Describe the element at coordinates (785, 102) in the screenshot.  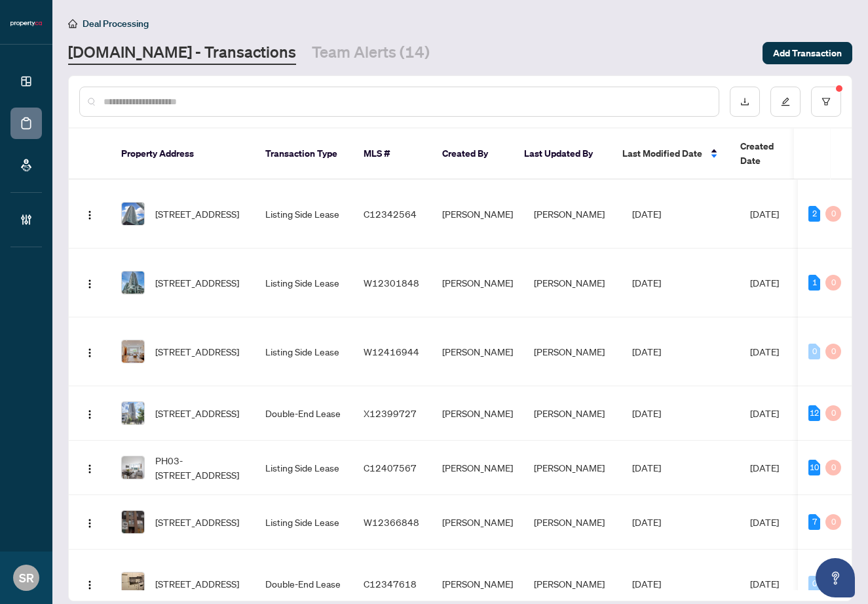
I see `span: edit` at that location.